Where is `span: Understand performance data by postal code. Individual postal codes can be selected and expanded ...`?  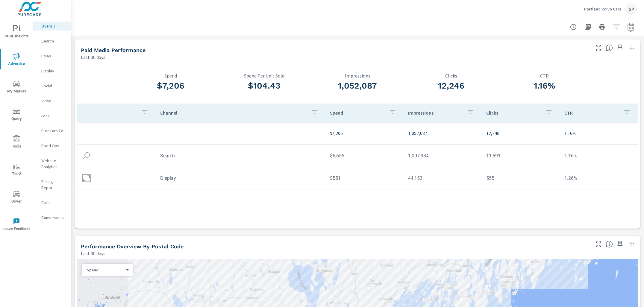 span: Understand performance data by postal code. Individual postal codes can be selected and expanded ... is located at coordinates (609, 244).